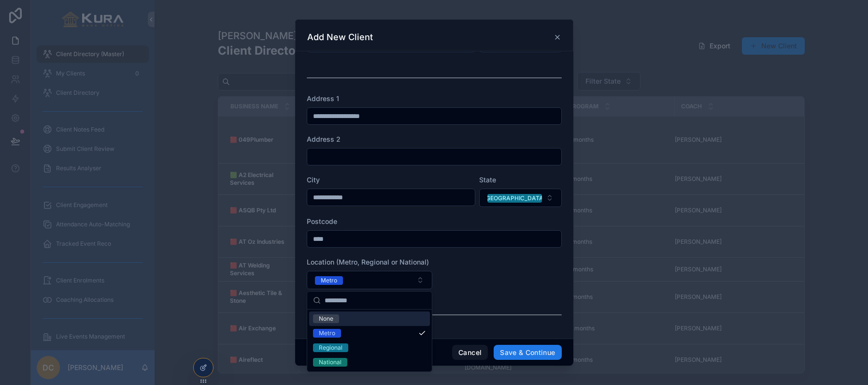 The height and width of the screenshot is (385, 868). What do you see at coordinates (330, 362) in the screenshot?
I see `div: National` at bounding box center [330, 362].